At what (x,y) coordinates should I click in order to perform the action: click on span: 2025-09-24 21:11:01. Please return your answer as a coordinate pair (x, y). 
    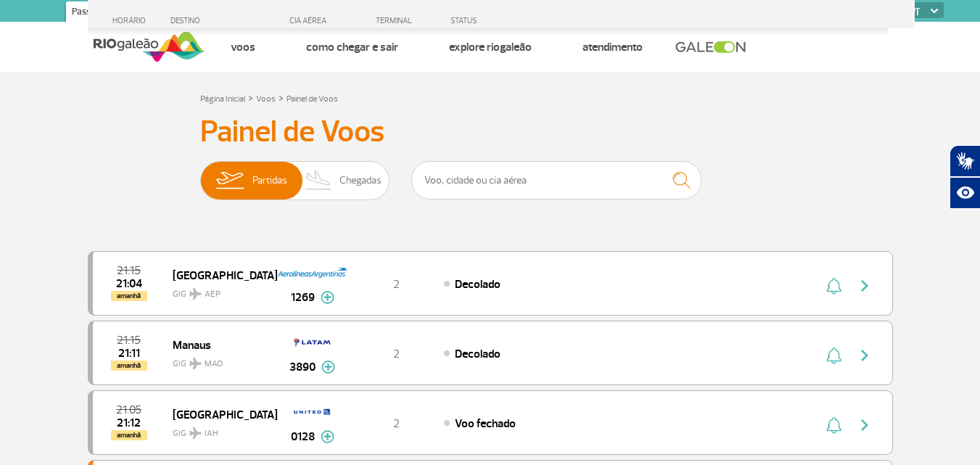
    Looking at the image, I should click on (129, 353).